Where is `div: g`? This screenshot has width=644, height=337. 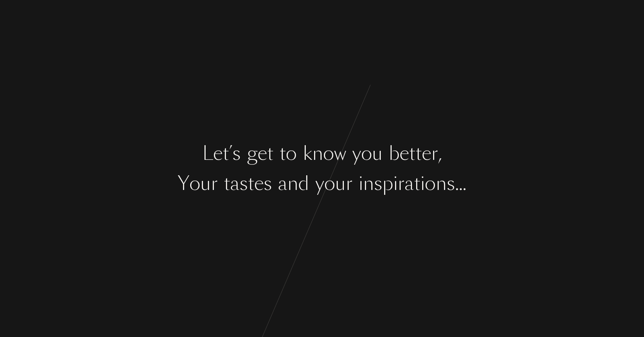 div: g is located at coordinates (252, 153).